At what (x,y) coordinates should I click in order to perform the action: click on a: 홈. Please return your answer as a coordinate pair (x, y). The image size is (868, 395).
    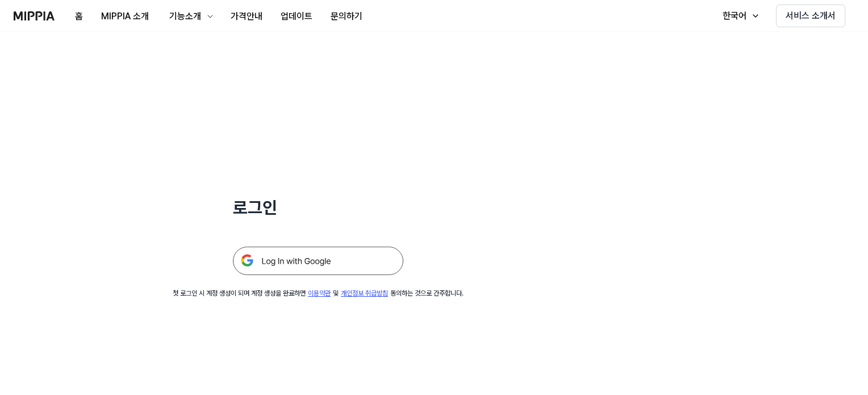
    Looking at the image, I should click on (79, 16).